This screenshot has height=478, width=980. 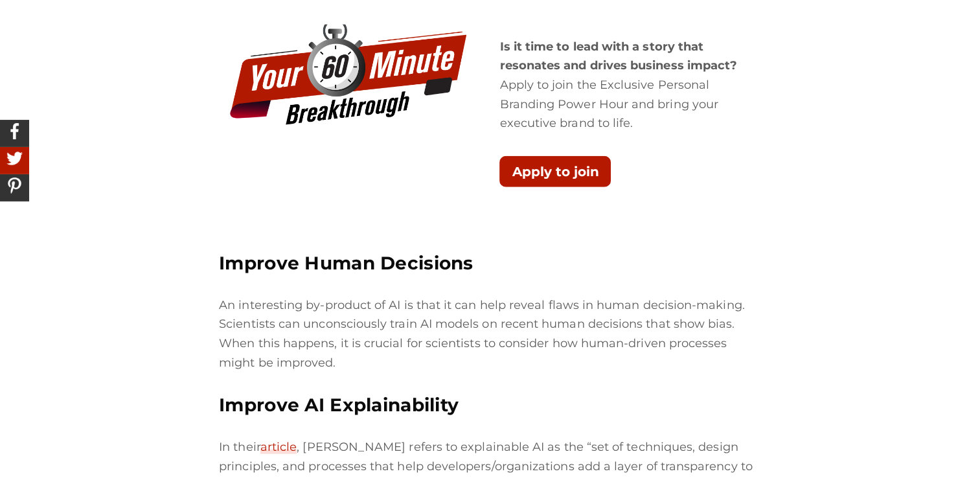 I want to click on img: Share On Pinterest, so click(x=14, y=185).